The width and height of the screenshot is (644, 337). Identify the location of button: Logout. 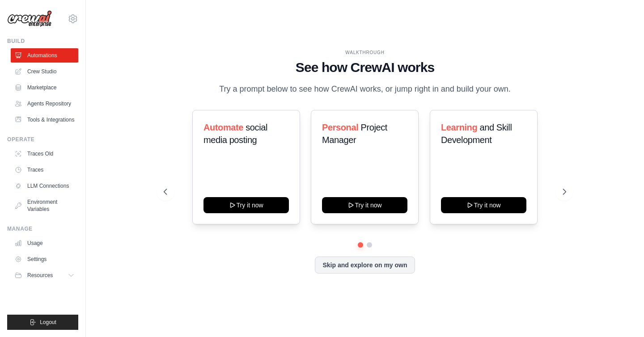
(42, 322).